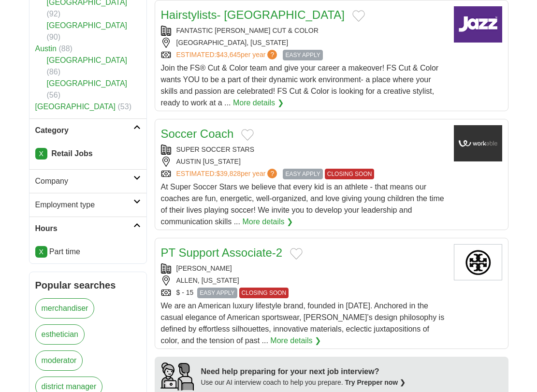  I want to click on span: $43,645, so click(228, 55).